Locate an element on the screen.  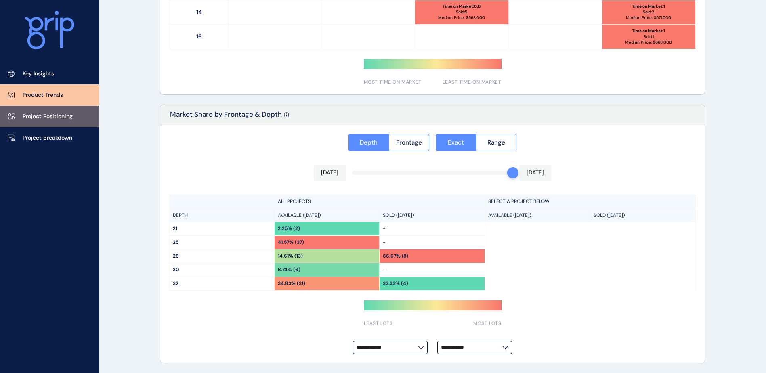
p: 14 is located at coordinates (199, 12).